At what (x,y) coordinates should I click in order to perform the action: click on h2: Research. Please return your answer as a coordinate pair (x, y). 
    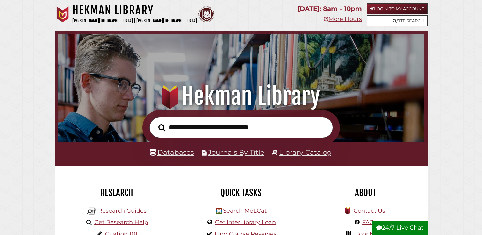
    Looking at the image, I should click on (117, 193).